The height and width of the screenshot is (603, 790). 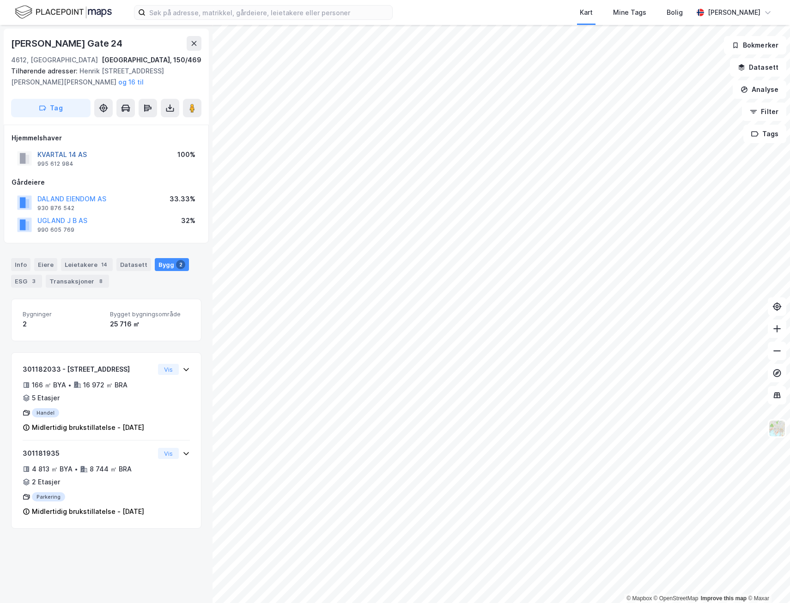 What do you see at coordinates (767, 581) in the screenshot?
I see `div: Chat Widget` at bounding box center [767, 581].